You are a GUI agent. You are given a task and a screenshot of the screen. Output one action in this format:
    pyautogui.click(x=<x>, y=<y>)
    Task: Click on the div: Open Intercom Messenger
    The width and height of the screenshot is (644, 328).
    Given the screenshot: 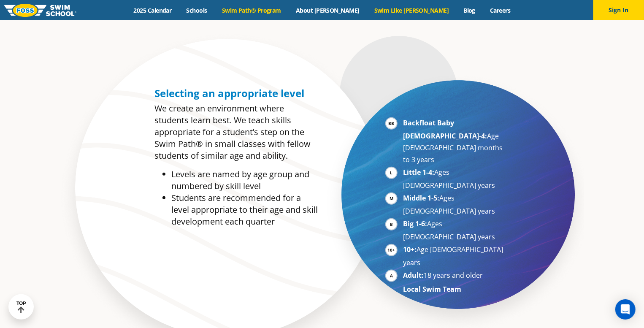 What is the action you would take?
    pyautogui.click(x=626, y=310)
    